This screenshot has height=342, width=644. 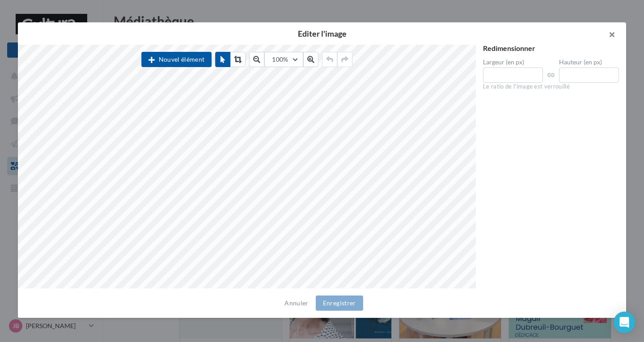 I want to click on button: 100%, so click(x=284, y=59).